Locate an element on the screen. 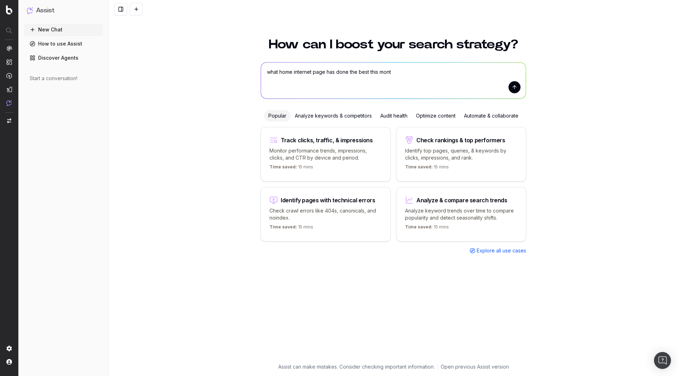 This screenshot has height=376, width=678. span: Explore all use cases is located at coordinates (501, 251).